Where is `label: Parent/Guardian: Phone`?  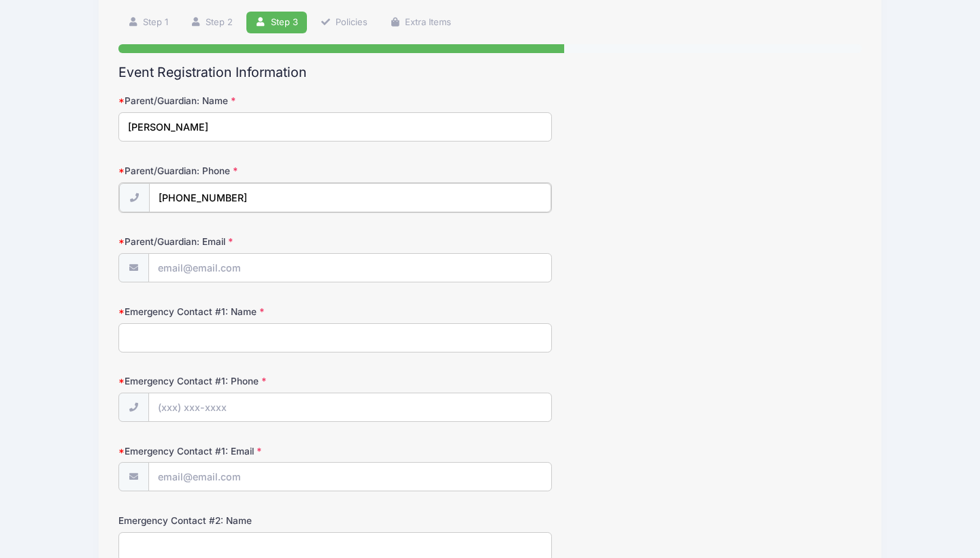 label: Parent/Guardian: Phone is located at coordinates (243, 171).